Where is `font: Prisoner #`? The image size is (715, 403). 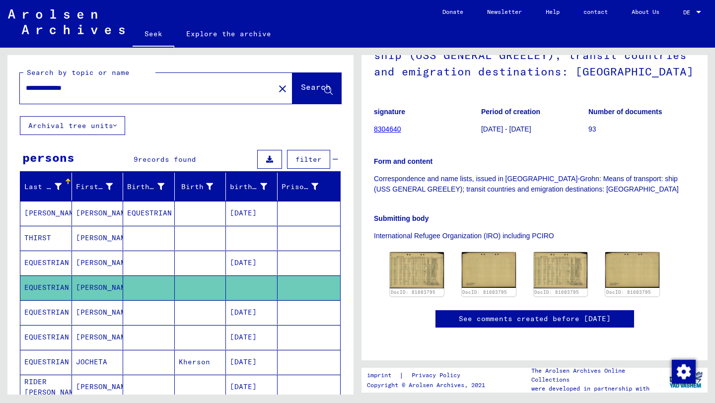 font: Prisoner # is located at coordinates (304, 187).